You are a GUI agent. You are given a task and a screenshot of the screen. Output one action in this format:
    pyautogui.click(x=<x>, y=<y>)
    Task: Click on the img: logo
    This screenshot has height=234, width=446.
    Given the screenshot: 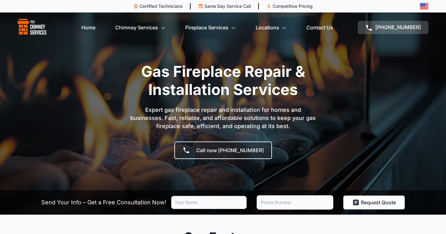 What is the action you would take?
    pyautogui.click(x=32, y=28)
    